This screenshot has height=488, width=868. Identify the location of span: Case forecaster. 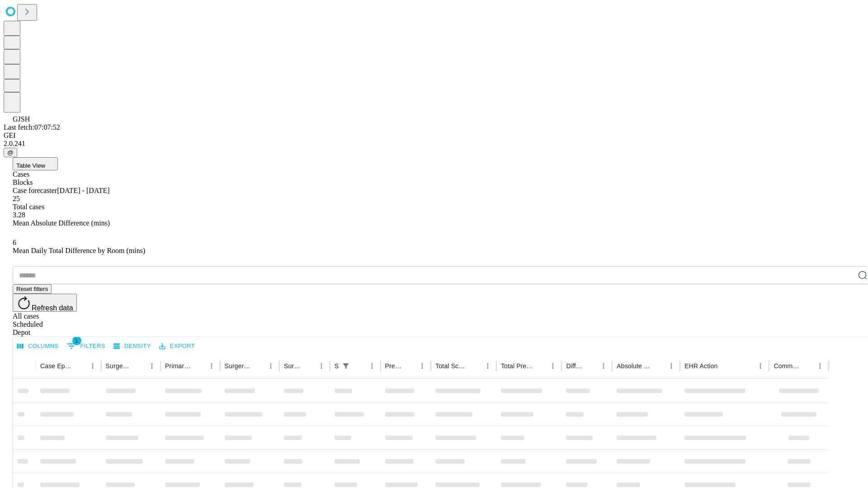
(35, 190).